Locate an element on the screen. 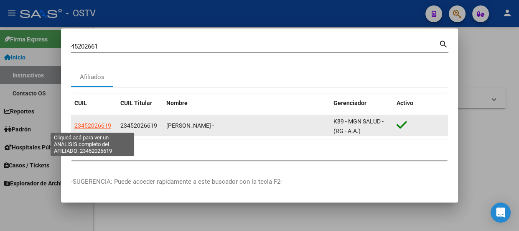 This screenshot has width=519, height=231. div: 1 total is located at coordinates (259, 150).